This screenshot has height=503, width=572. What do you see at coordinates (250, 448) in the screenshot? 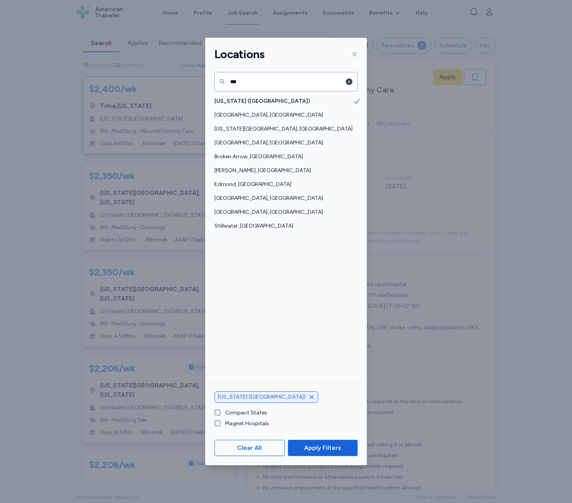
I see `button: Clear All` at bounding box center [250, 448].